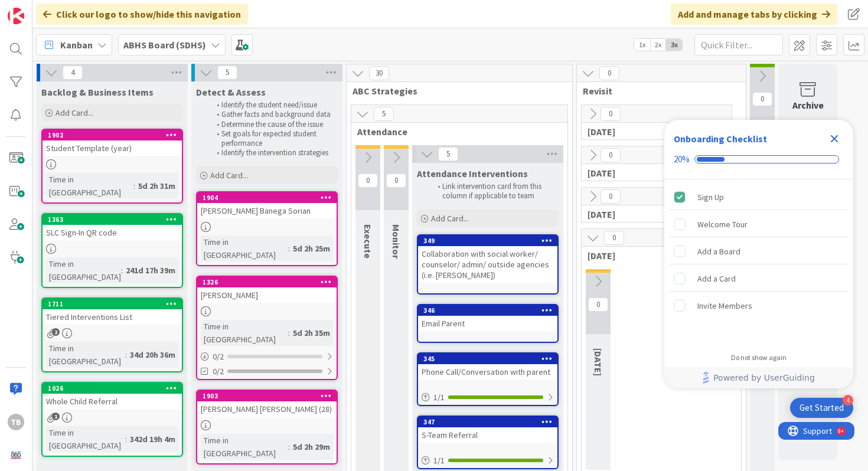  What do you see at coordinates (488, 429) in the screenshot?
I see `div: 347S-Team Referral` at bounding box center [488, 429].